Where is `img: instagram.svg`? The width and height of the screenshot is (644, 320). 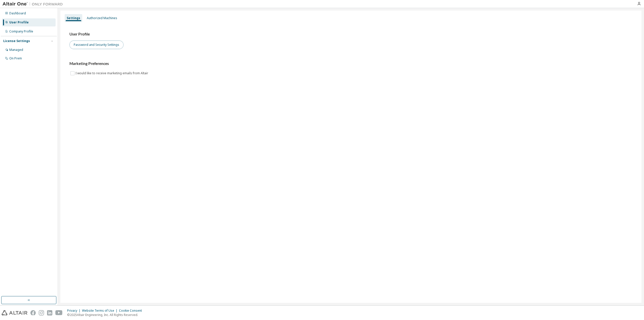
img: instagram.svg is located at coordinates (41, 312).